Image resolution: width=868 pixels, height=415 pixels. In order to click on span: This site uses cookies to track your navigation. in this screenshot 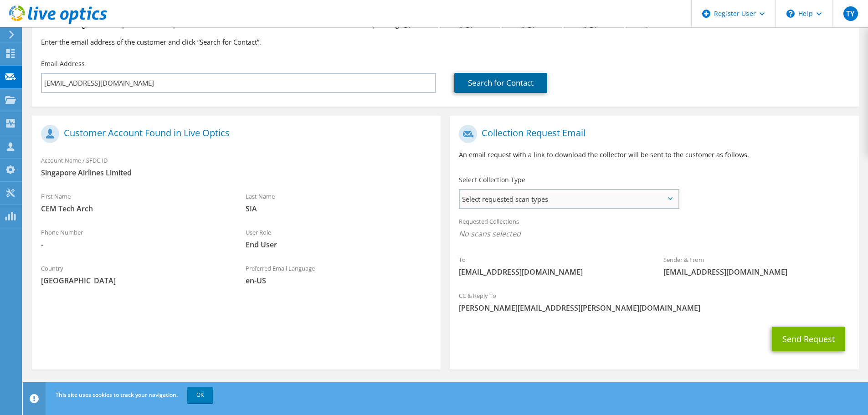, I will do `click(117, 395)`.